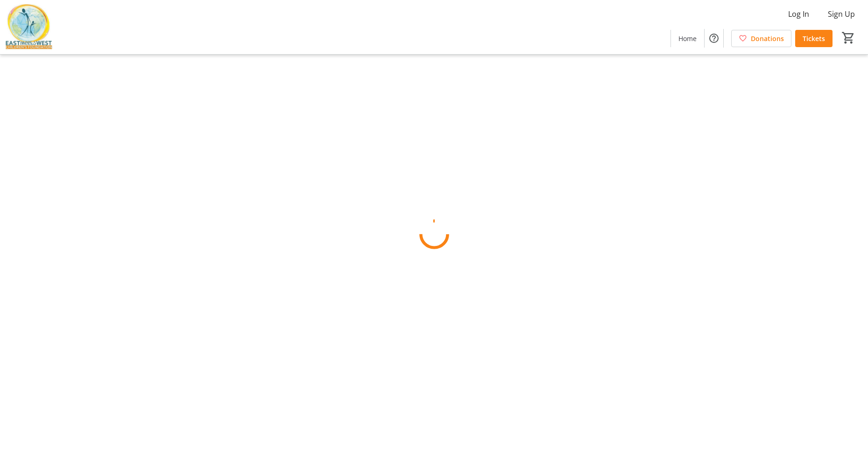  What do you see at coordinates (761, 39) in the screenshot?
I see `a: Donations` at bounding box center [761, 39].